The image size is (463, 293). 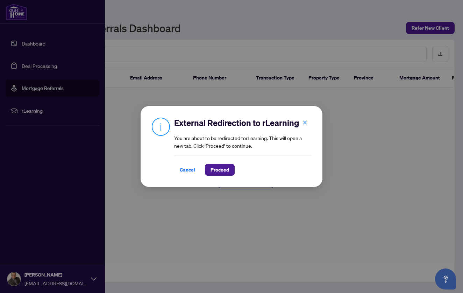 What do you see at coordinates (219, 169) in the screenshot?
I see `span: Proceed` at bounding box center [219, 169].